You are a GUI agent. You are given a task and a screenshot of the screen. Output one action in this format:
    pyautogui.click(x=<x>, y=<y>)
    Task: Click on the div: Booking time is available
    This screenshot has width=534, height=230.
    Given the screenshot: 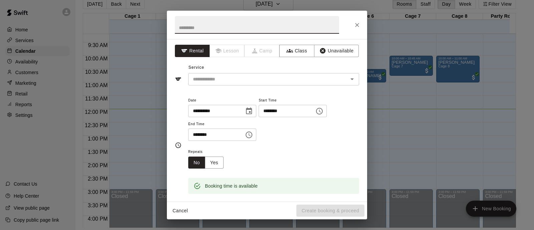 What is the action you would take?
    pyautogui.click(x=231, y=186)
    